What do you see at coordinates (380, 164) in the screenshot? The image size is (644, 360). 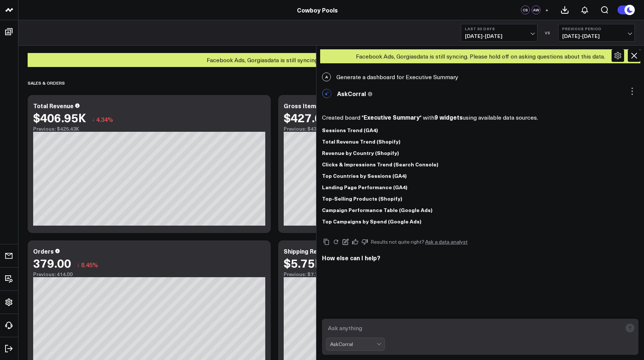 I see `b: Clicks & Impressions Trend (Search Console)` at bounding box center [380, 164].